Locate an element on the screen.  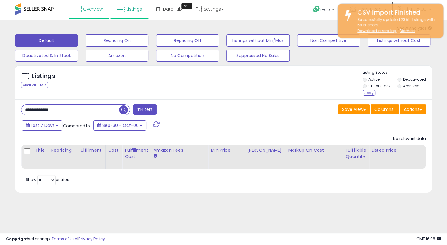
u: Dismiss is located at coordinates (408, 31).